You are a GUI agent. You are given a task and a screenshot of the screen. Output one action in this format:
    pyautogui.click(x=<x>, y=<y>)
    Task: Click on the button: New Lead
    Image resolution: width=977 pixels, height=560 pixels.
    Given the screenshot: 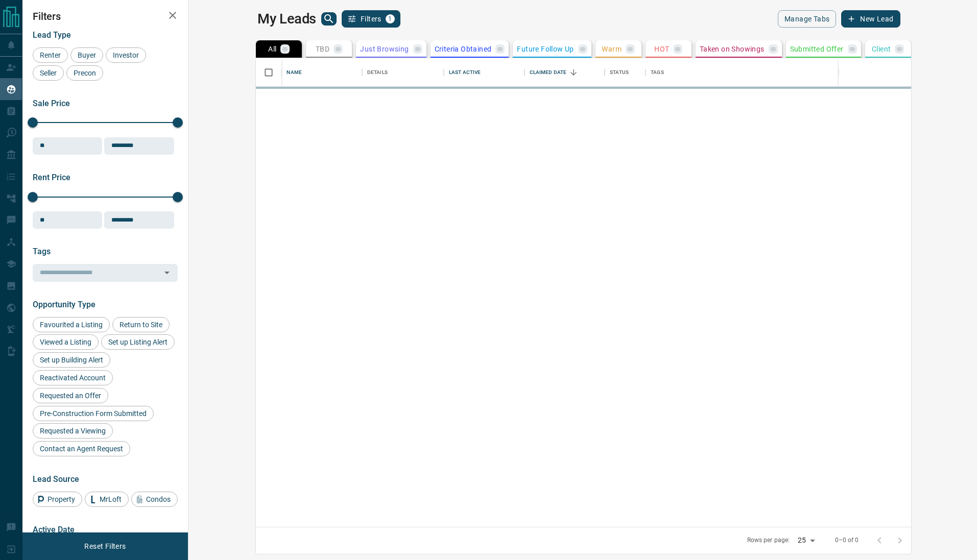 What is the action you would take?
    pyautogui.click(x=870, y=19)
    